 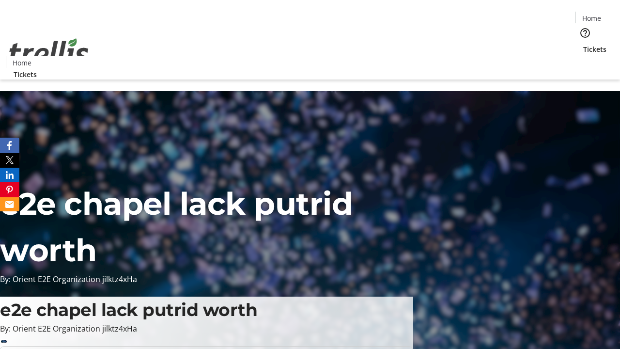 What do you see at coordinates (585, 33) in the screenshot?
I see `button: Help` at bounding box center [585, 33].